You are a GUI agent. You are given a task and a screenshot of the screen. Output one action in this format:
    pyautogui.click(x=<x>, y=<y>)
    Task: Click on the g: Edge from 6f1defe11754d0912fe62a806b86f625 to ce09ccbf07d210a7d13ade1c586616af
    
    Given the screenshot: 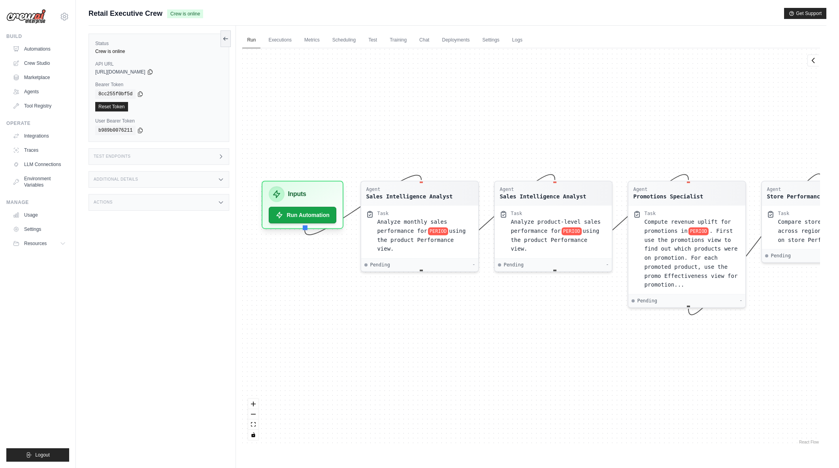 What is the action you would take?
    pyautogui.click(x=622, y=222)
    